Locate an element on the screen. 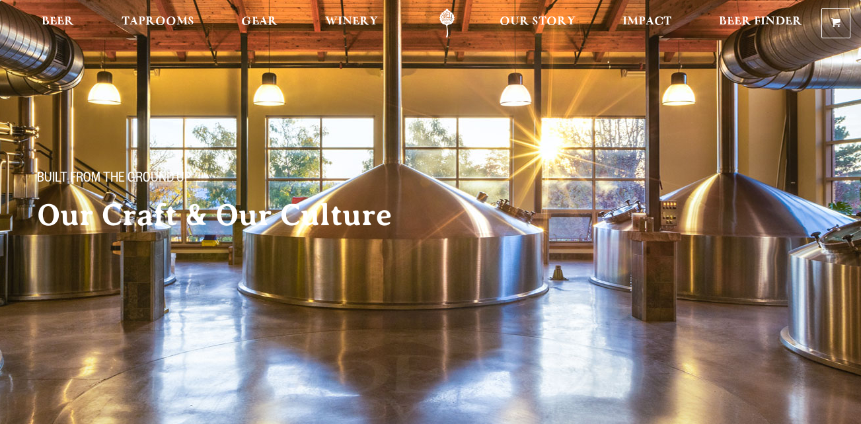 This screenshot has width=861, height=424. a: Beer is located at coordinates (57, 23).